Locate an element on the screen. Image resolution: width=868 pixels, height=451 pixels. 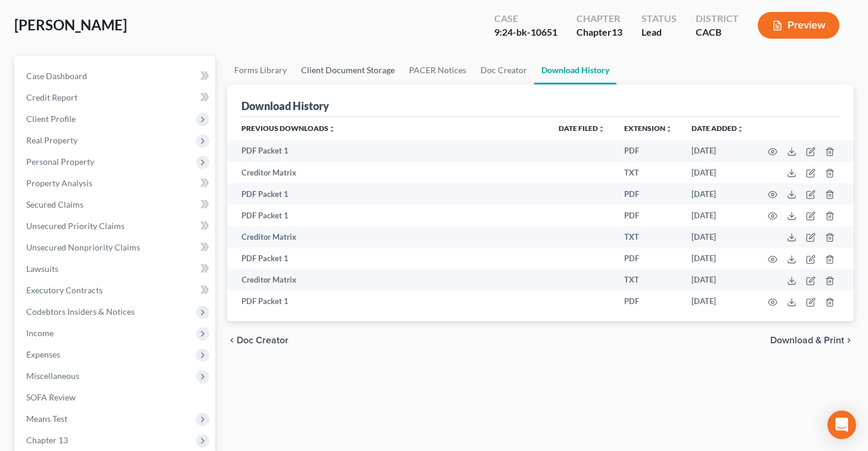
a: Previous Downloadsunfold_more is located at coordinates (289, 128).